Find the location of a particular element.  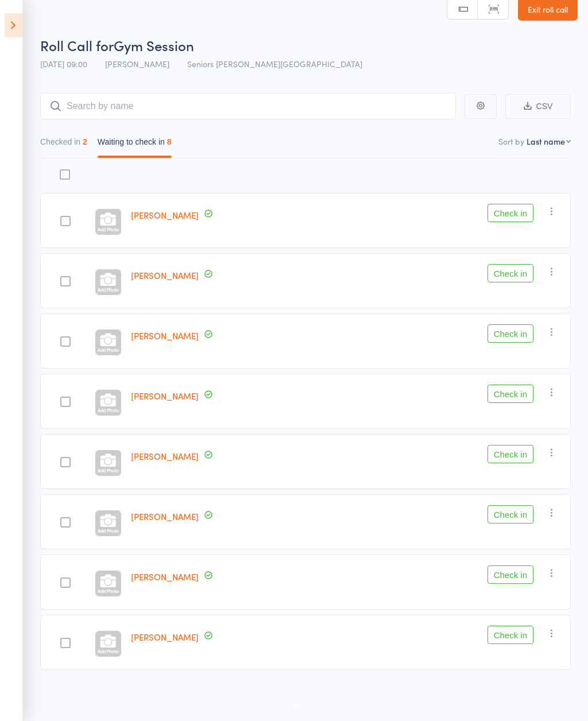

button: Waiting to check in8 is located at coordinates (134, 145).